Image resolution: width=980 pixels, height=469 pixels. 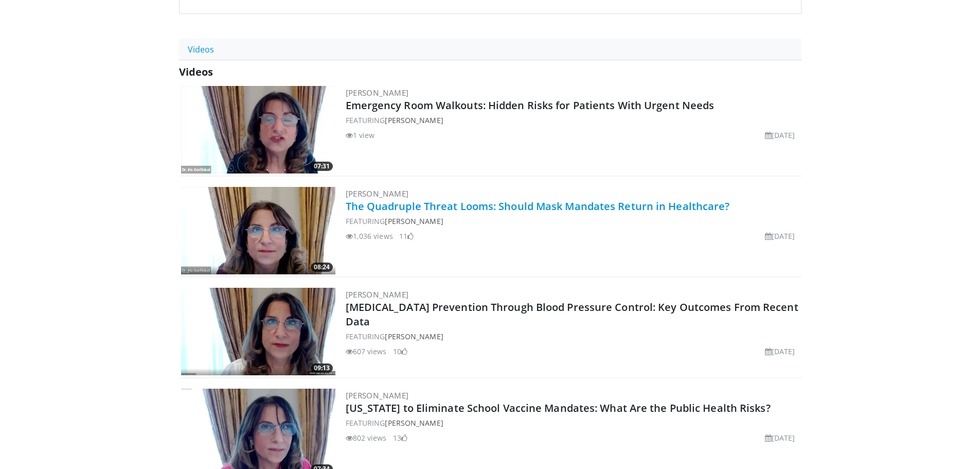 I want to click on li: 10, so click(x=400, y=351).